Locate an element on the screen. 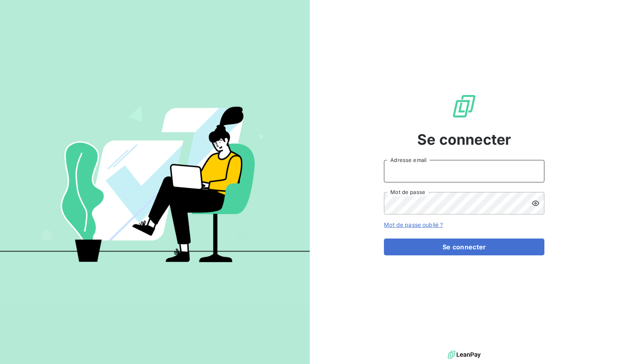 The image size is (619, 364). input: placeholder is located at coordinates (464, 171).